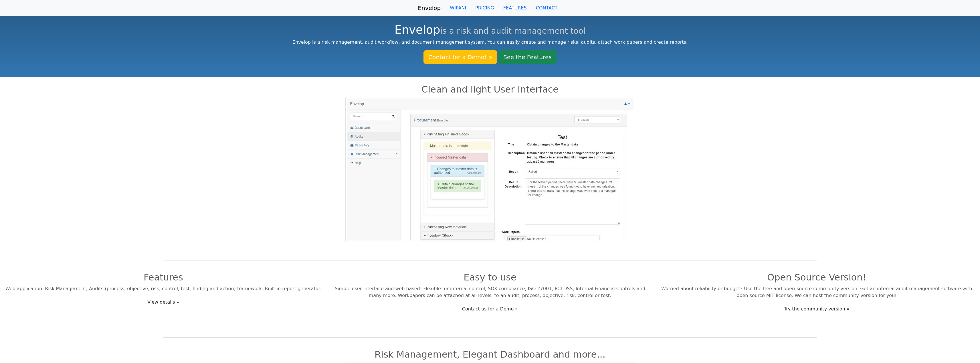 This screenshot has width=980, height=363. Describe the element at coordinates (163, 303) in the screenshot. I see `a: View details »` at that location.